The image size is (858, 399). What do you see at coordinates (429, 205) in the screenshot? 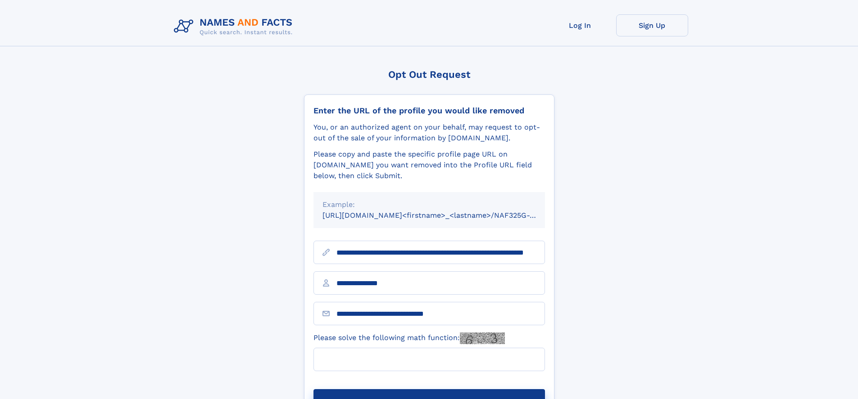
I see `div: Example:` at bounding box center [429, 205].